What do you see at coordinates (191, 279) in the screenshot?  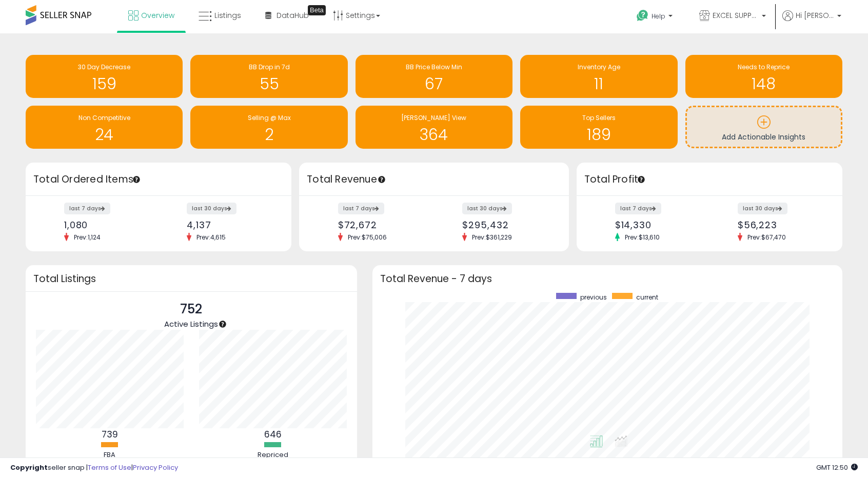 I see `h3: Total Listings` at bounding box center [191, 279].